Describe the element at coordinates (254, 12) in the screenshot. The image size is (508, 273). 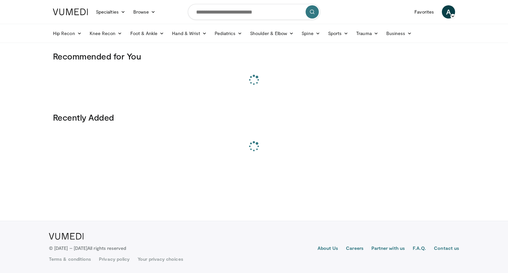
I see `input: Search topics, interventions` at that location.